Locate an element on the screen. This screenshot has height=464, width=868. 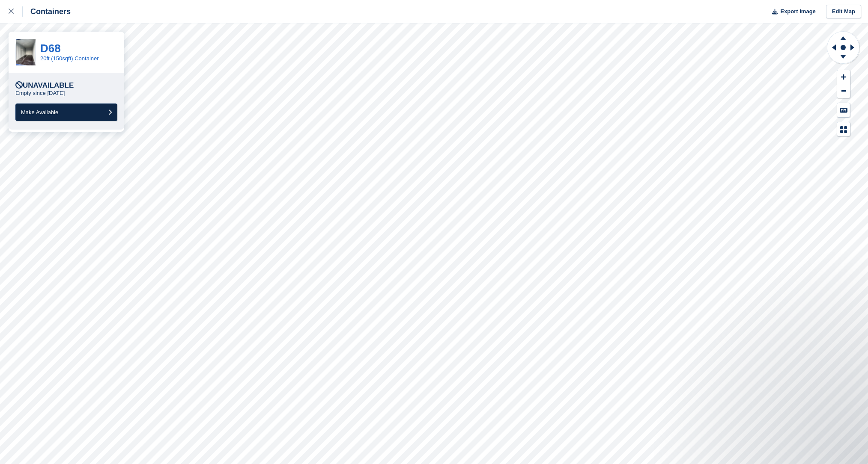
a: D68 is located at coordinates (51, 48).